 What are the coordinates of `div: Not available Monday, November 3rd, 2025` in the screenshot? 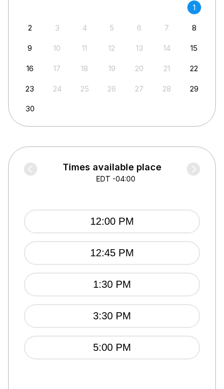 It's located at (57, 27).